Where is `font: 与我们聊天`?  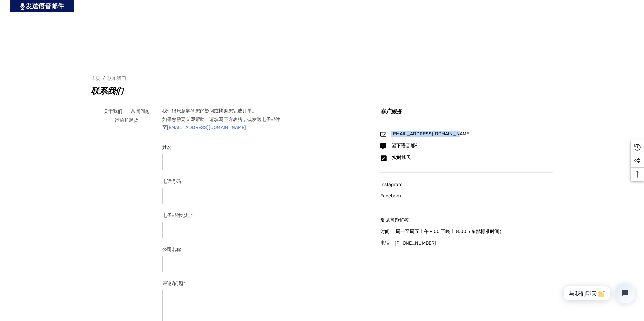
font: 与我们聊天 is located at coordinates (31, 16).